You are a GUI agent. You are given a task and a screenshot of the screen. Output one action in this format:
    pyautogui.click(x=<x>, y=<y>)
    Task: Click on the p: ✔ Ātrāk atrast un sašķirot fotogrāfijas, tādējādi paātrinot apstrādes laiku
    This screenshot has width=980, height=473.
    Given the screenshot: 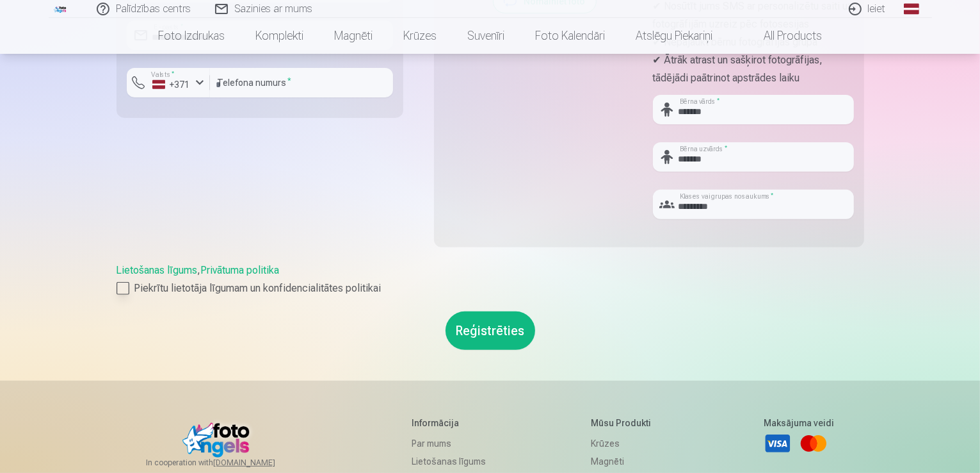 What is the action you would take?
    pyautogui.click(x=753, y=69)
    